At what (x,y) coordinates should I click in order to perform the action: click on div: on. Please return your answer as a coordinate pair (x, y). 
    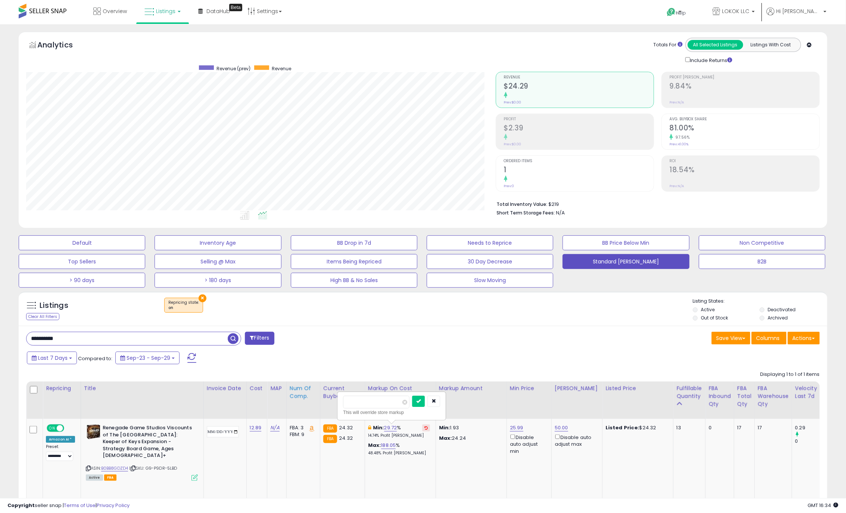
    Looking at the image, I should click on (184, 308).